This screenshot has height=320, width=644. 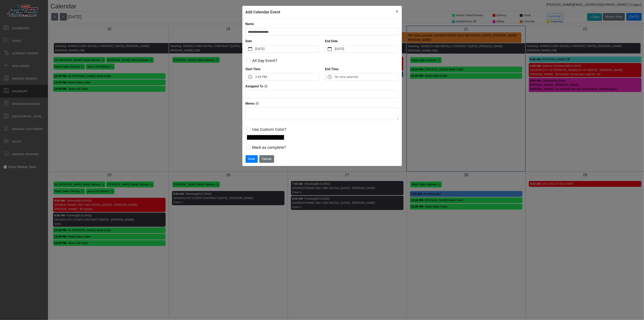 What do you see at coordinates (251, 159) in the screenshot?
I see `span: Save` at bounding box center [251, 159].